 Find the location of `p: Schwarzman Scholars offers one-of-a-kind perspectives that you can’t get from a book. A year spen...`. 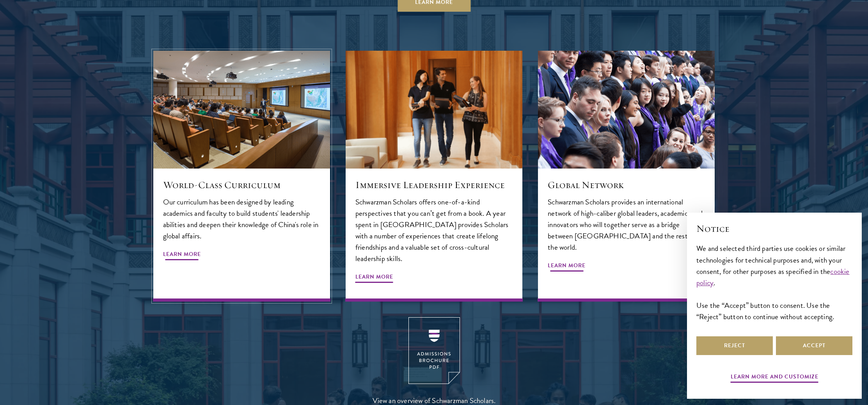

p: Schwarzman Scholars offers one-of-a-kind perspectives that you can’t get from a book. A year spen... is located at coordinates (434, 230).